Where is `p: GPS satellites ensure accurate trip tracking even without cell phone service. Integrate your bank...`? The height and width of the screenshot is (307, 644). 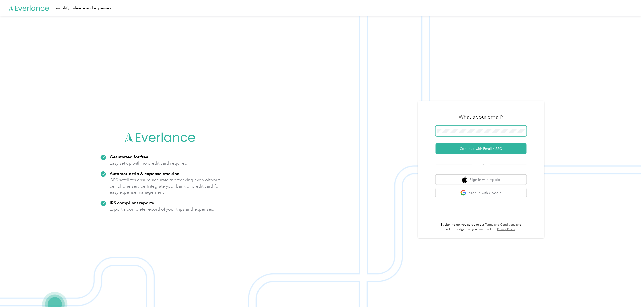
p: GPS satellites ensure accurate trip tracking even without cell phone service. Integrate your bank... is located at coordinates (165, 186).